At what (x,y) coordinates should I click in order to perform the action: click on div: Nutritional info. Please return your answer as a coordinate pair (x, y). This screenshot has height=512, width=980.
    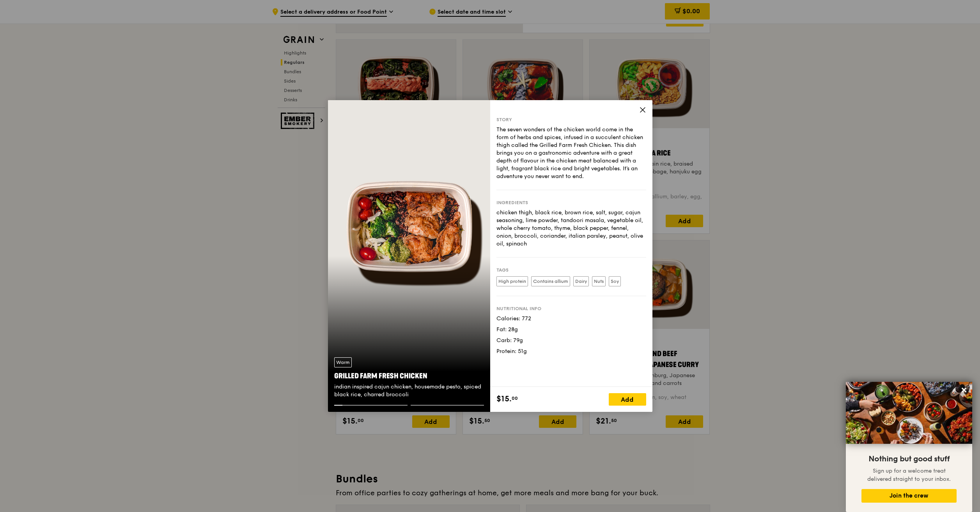
    Looking at the image, I should click on (571, 309).